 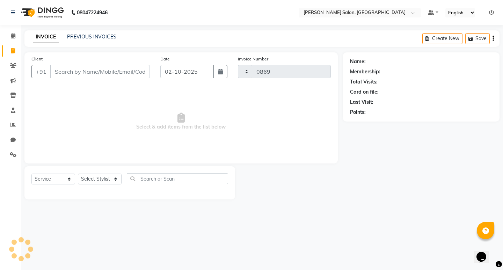 What do you see at coordinates (100, 72) in the screenshot?
I see `input: Search by Name/Mobile/Email/Code` at bounding box center [100, 72].